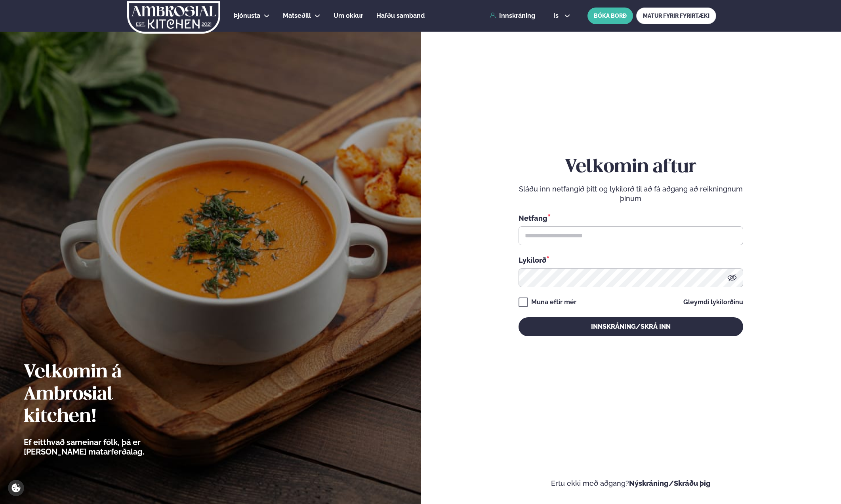 This screenshot has height=504, width=841. I want to click on span: Matseðill, so click(297, 15).